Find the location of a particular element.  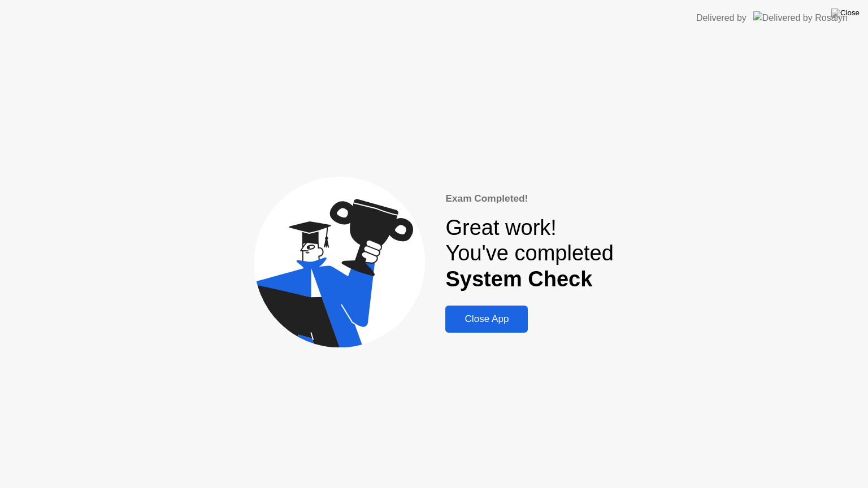

div: Delivered by is located at coordinates (721, 18).